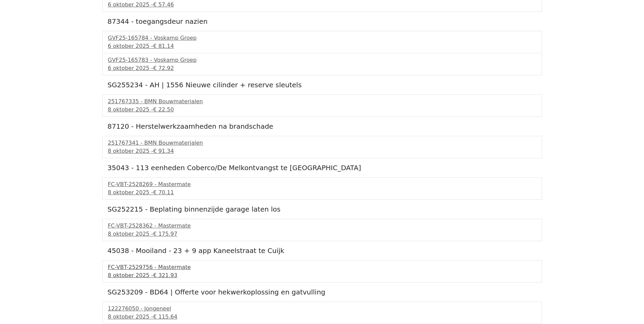 The width and height of the screenshot is (644, 324). Describe the element at coordinates (322, 85) in the screenshot. I see `h5: SG255234 - AH | 1556 Nieuwe cilinder + reserve sleutels` at that location.